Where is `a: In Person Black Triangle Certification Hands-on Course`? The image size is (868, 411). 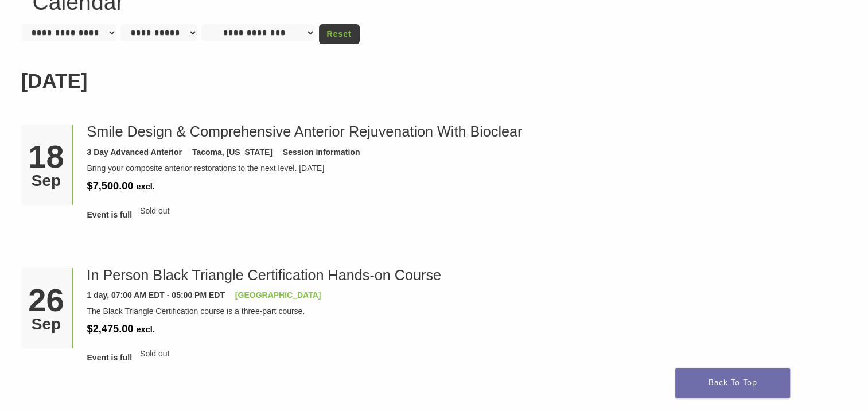 a: In Person Black Triangle Certification Hands-on Course is located at coordinates (264, 275).